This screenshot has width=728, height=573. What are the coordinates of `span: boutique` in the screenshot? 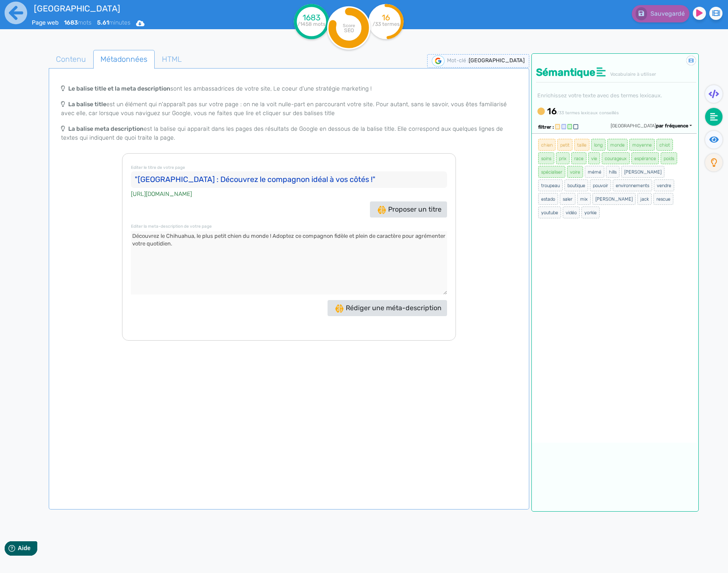 It's located at (576, 185).